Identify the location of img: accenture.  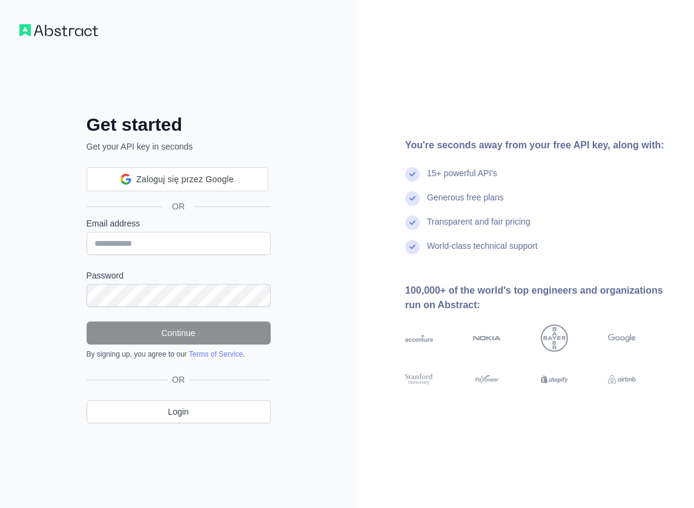
(419, 339).